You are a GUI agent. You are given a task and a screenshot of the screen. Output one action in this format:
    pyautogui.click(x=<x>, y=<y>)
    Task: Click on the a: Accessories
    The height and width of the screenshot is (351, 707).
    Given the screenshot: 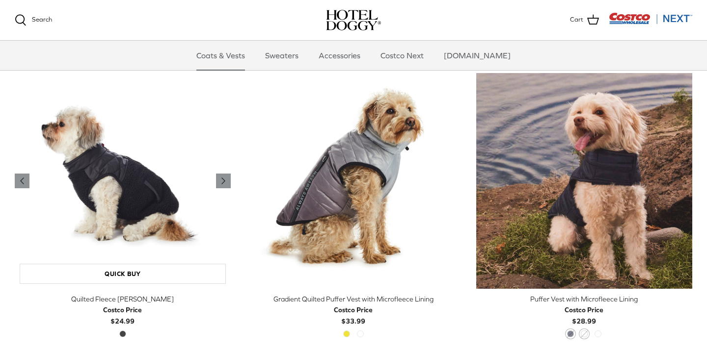 What is the action you would take?
    pyautogui.click(x=339, y=55)
    